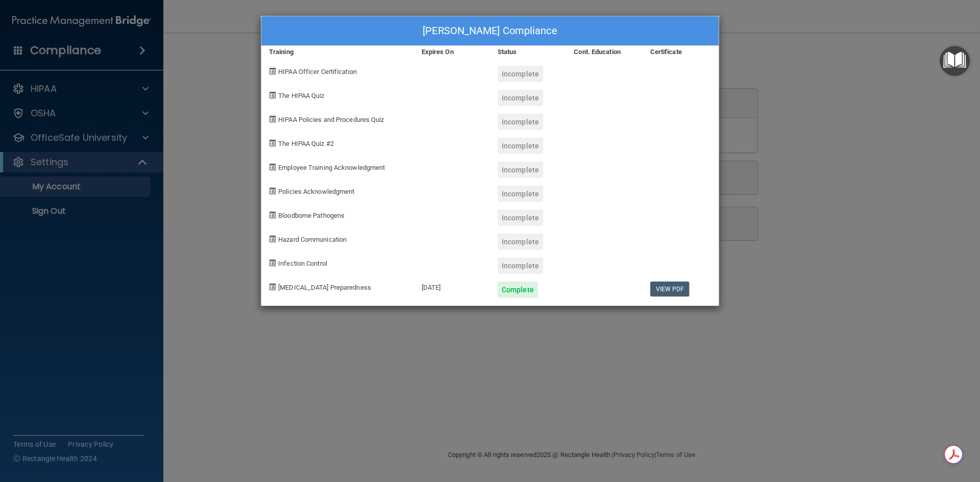  I want to click on div: Expires On, so click(452, 52).